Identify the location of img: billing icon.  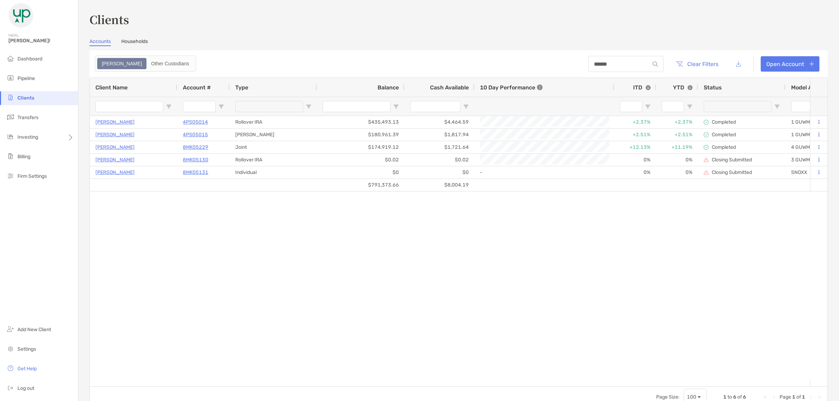
(10, 156).